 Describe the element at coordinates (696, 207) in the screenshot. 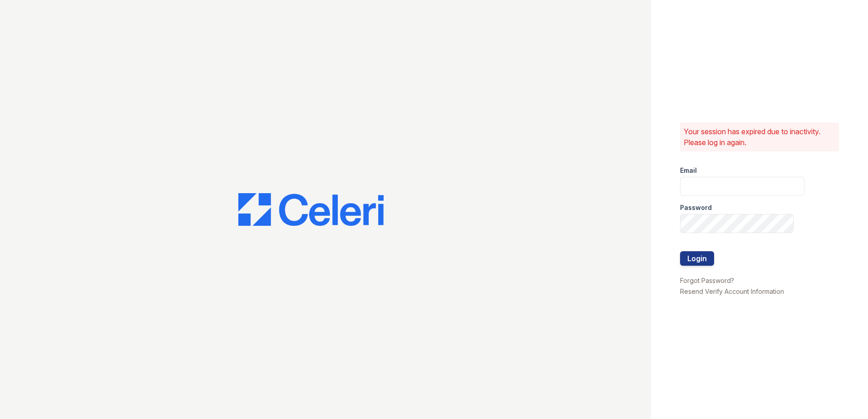

I see `label: Password` at that location.